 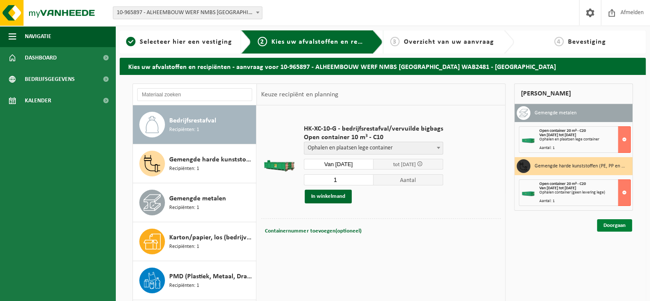 What do you see at coordinates (188, 13) in the screenshot?
I see `span: 10-965897 - ALHEEMBOUW WERF NMBS MECHELEN WAB2481 - MECHELEN` at bounding box center [188, 13].